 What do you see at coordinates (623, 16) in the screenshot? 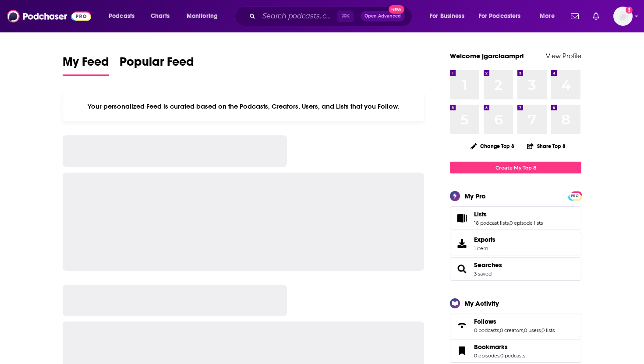
I see `button: Show profile menu` at bounding box center [623, 16].